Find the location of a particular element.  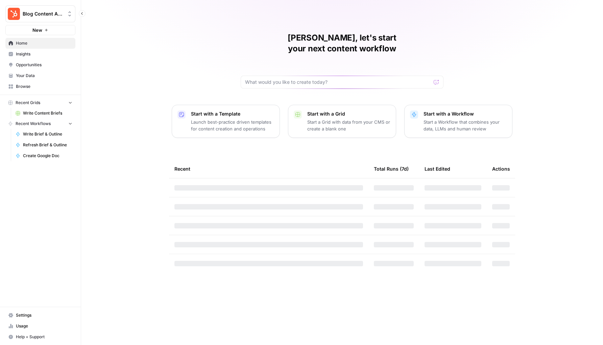

span: Your Data is located at coordinates (44, 76).